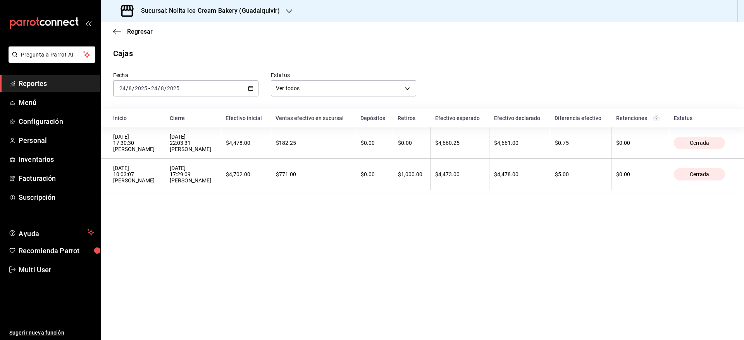  Describe the element at coordinates (207, 11) in the screenshot. I see `h3: Sucursal: Nolita Ice Cream Bakery (Guadalquivir)` at that location.